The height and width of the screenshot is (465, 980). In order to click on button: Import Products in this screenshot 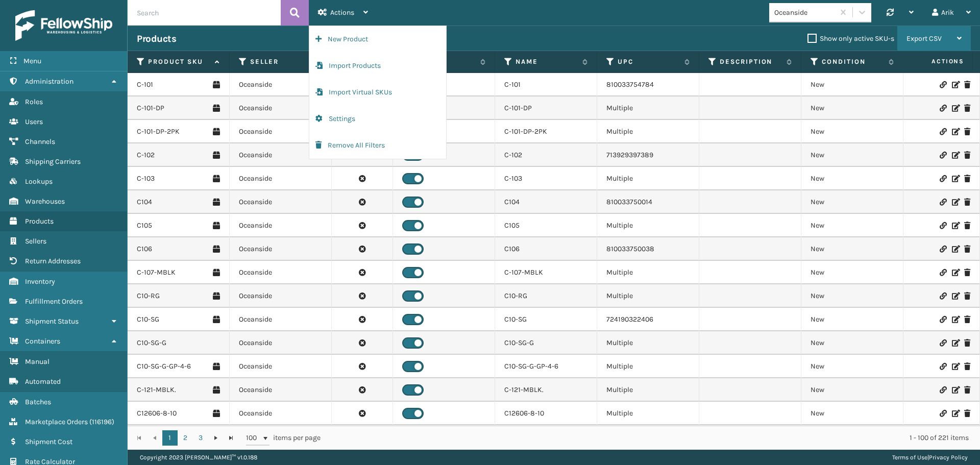, I will do `click(378, 66)`.